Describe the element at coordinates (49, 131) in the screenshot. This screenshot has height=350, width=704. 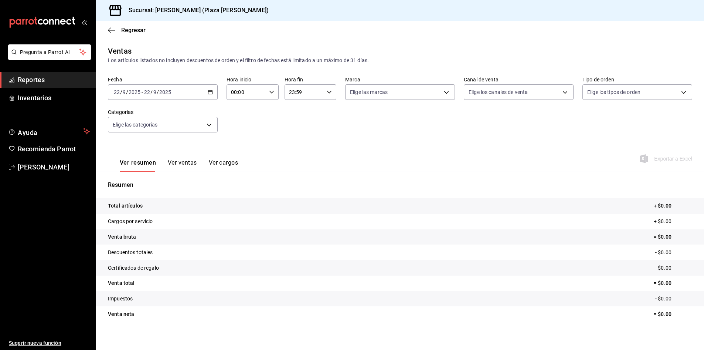
I see `span: Ayuda` at that location.